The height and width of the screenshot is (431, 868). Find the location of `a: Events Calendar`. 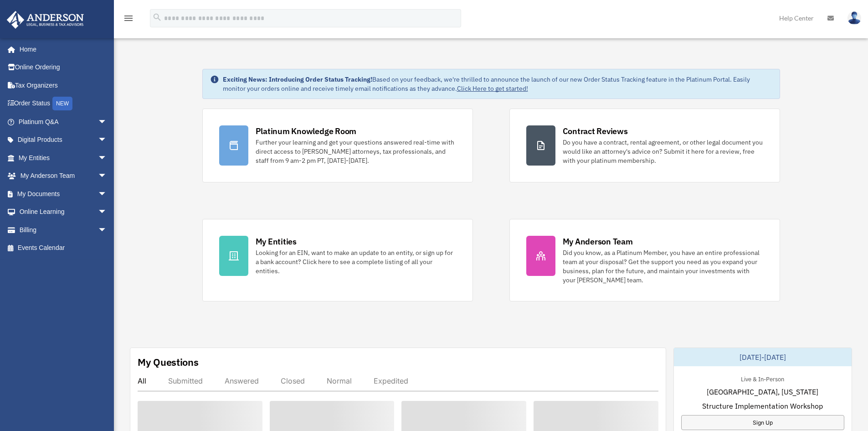

a: Events Calendar is located at coordinates (63, 248).